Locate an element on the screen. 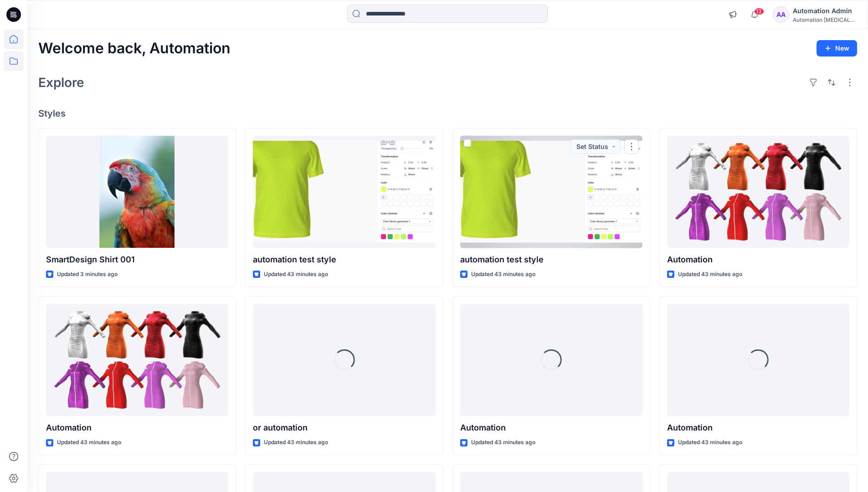 This screenshot has width=868, height=492. p: SmartDesign Shirt 001 is located at coordinates (137, 260).